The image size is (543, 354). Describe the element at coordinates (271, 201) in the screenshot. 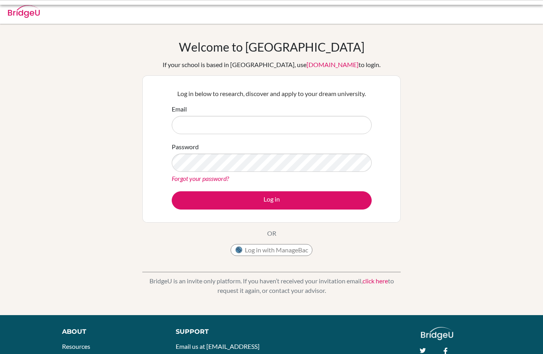

I see `button: Log in` at that location.